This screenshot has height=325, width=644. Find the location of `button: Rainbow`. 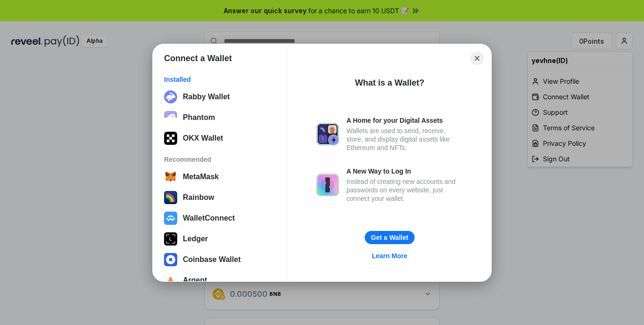

button: Rainbow is located at coordinates (220, 198).